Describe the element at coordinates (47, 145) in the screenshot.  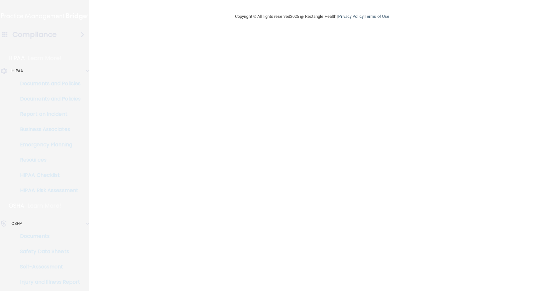
I see `p: Emergency Planning` at that location.